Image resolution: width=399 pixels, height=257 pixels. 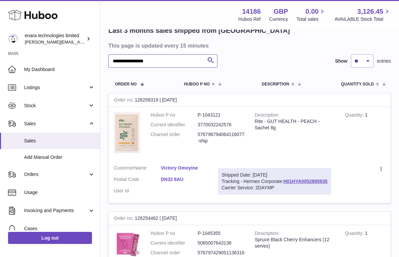 I want to click on strong: 14186, so click(x=252, y=11).